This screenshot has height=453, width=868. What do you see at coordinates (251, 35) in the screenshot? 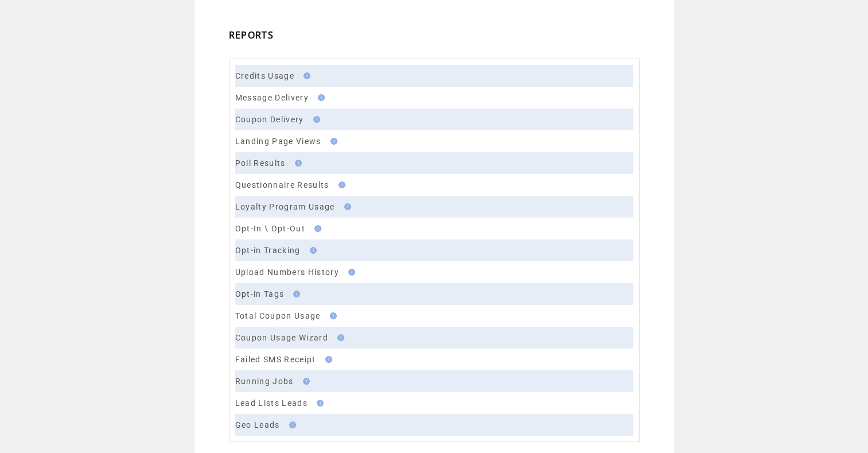
I see `span: REPORTS` at bounding box center [251, 35].